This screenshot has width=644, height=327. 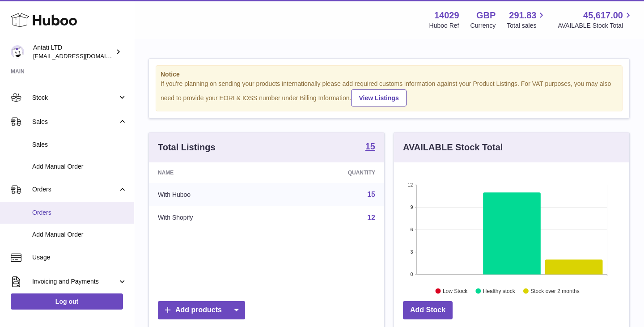 I want to click on text: Stock over 2 months, so click(x=554, y=291).